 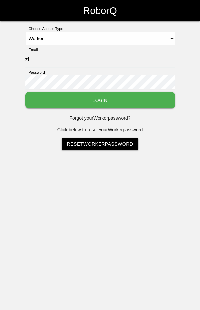 What do you see at coordinates (44, 29) in the screenshot?
I see `label: Choose Access Type` at bounding box center [44, 29].